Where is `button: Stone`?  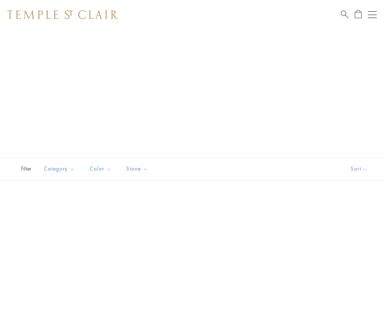
button: Stone is located at coordinates (137, 169).